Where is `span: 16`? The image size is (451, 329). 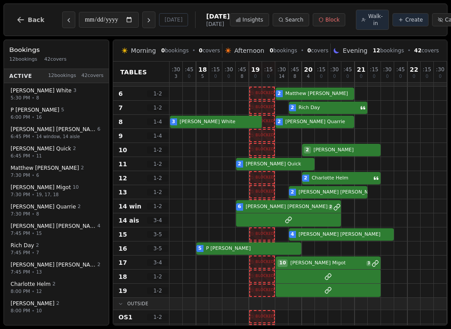
span: 16 is located at coordinates (122, 249).